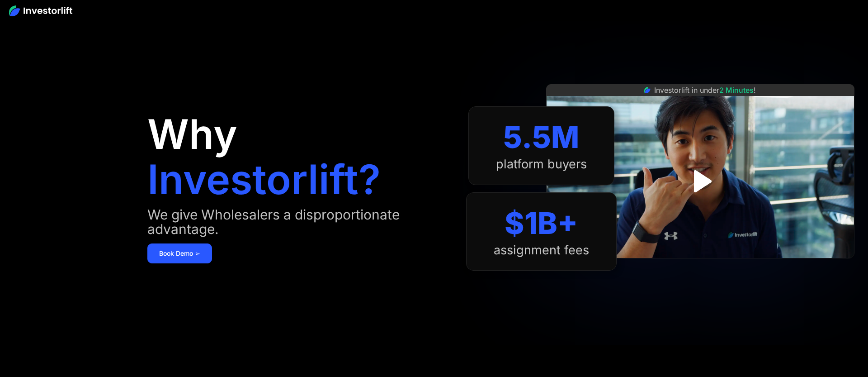 The image size is (868, 377). Describe the element at coordinates (179, 253) in the screenshot. I see `a: Book Demo ➢` at that location.